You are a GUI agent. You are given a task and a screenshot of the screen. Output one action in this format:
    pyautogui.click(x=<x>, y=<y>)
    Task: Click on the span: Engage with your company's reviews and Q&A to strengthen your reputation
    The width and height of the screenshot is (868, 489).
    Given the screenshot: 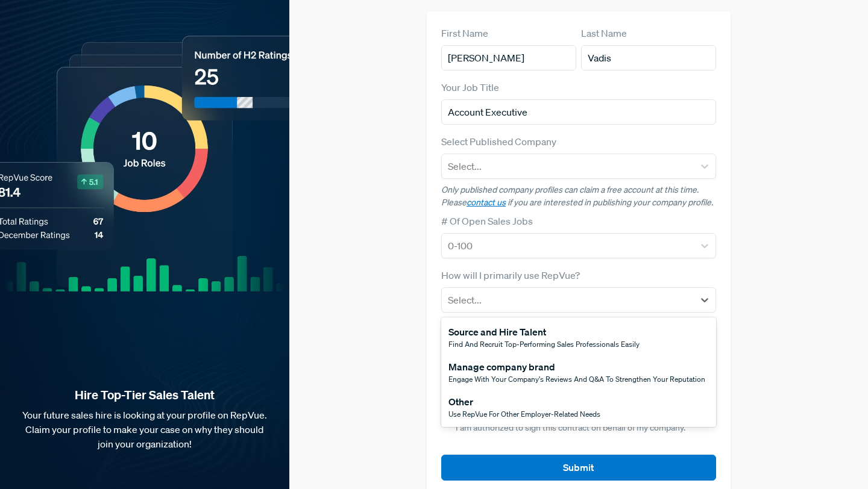 What is the action you would take?
    pyautogui.click(x=577, y=379)
    